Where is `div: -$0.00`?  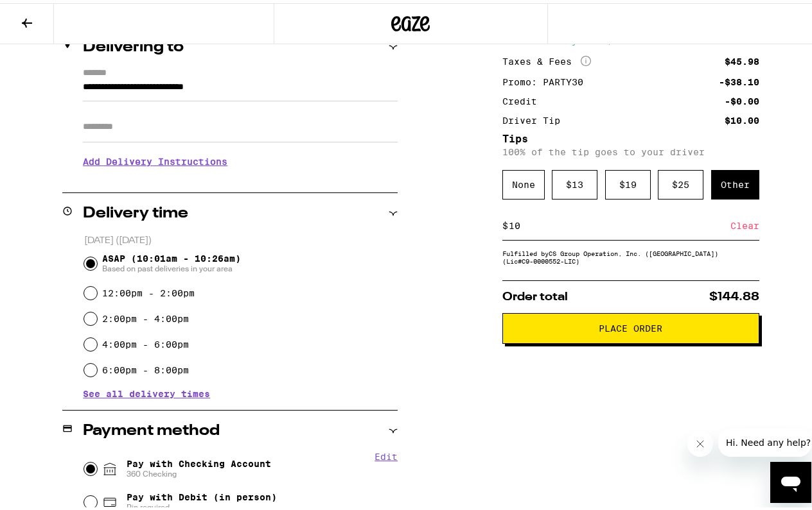 div: -$0.00 is located at coordinates (742, 98).